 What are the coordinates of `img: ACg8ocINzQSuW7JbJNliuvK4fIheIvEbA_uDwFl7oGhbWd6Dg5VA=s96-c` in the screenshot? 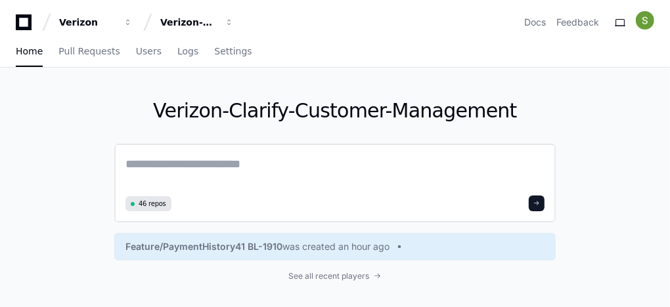 It's located at (645, 20).